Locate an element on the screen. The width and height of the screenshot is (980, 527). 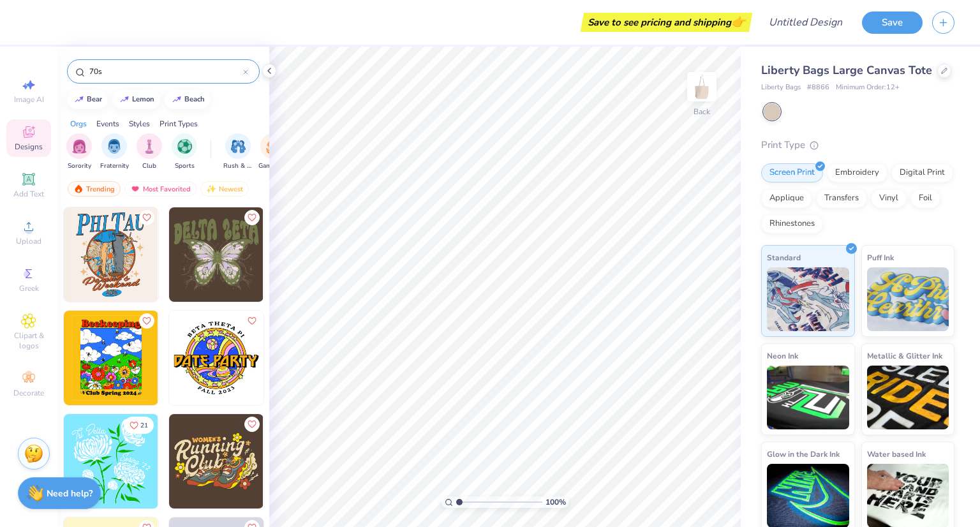
span: Neon Ink is located at coordinates (782, 355).